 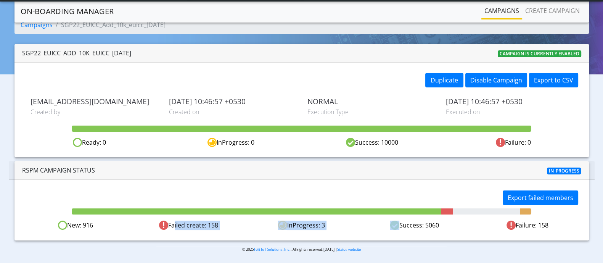 What do you see at coordinates (351, 142) in the screenshot?
I see `img: success.svg` at bounding box center [351, 142].